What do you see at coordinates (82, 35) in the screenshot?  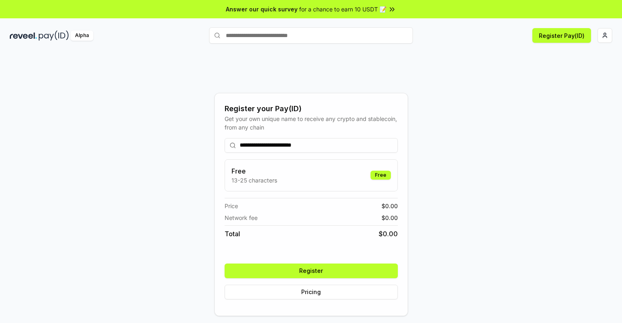 I see `div: Alpha` at bounding box center [82, 35].